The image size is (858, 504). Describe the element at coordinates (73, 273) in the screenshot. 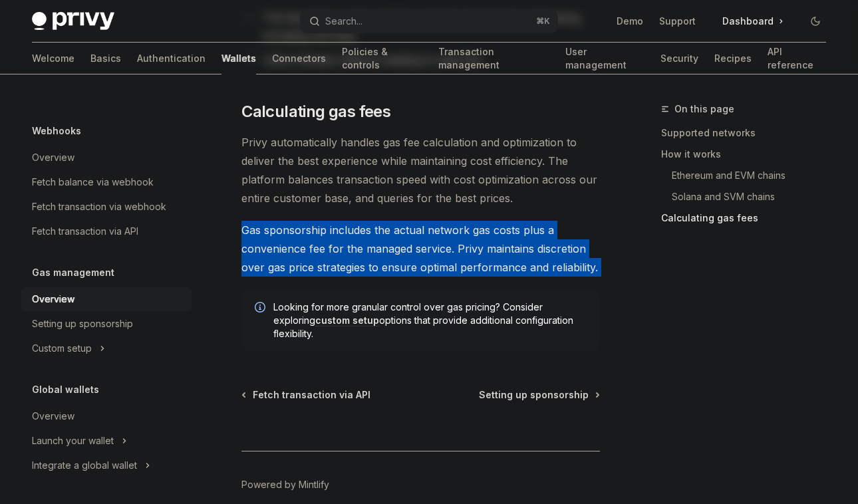

I see `h5: Gas management` at that location.